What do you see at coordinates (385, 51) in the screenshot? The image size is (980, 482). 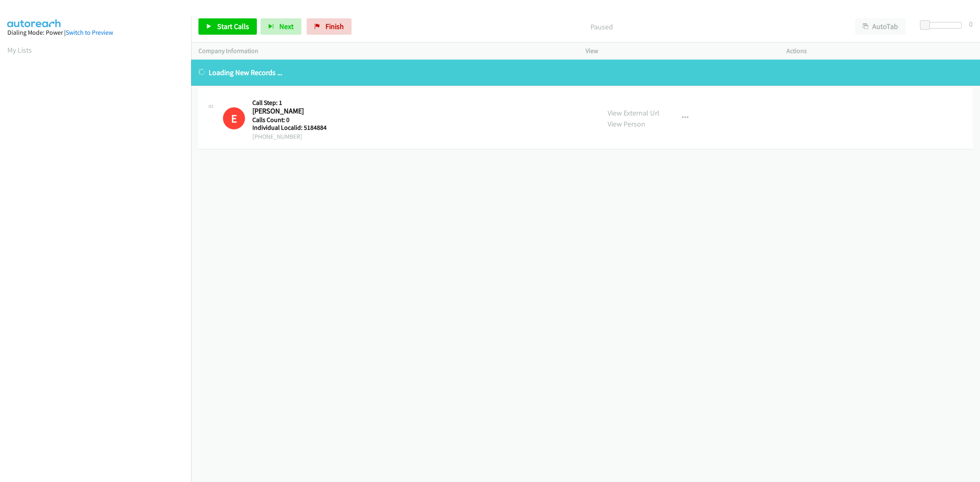 I see `p: Company Information` at bounding box center [385, 51].